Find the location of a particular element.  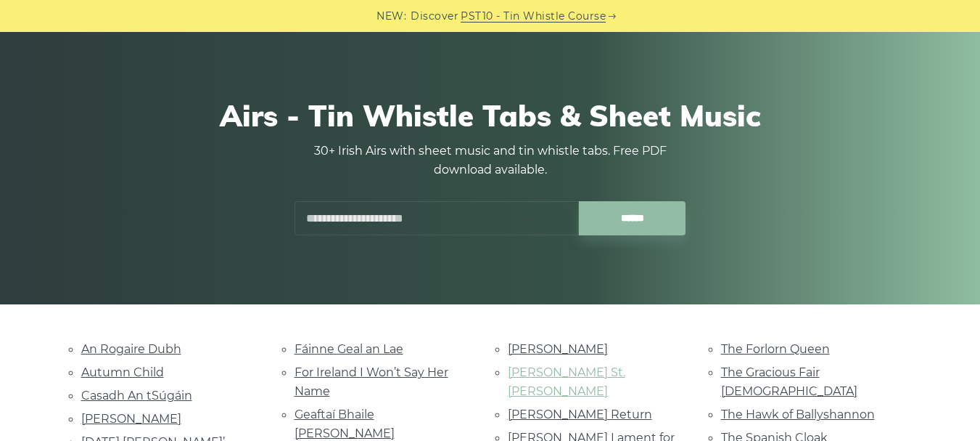

a: The Hawk of Ballyshannon is located at coordinates (798, 414).